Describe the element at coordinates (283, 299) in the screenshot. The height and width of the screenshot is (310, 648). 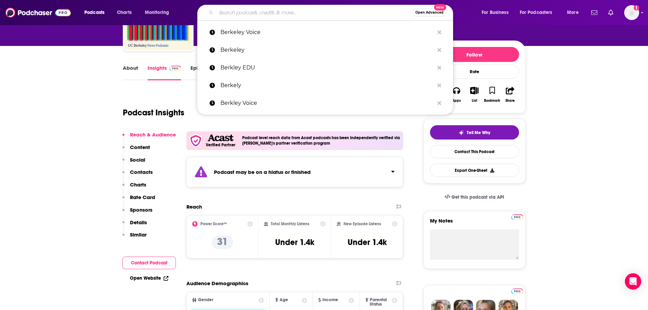
I see `span: Age` at that location.